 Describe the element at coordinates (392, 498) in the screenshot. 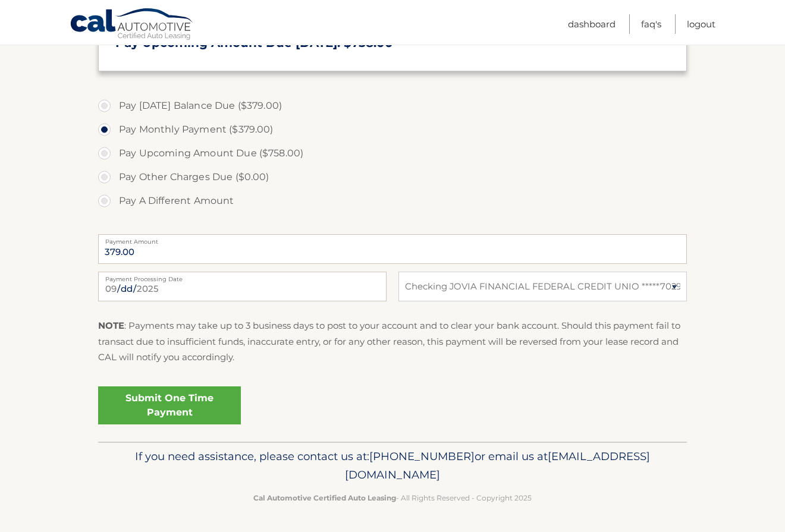

I see `p: - All Rights Reserved - Copyright 2025` at that location.